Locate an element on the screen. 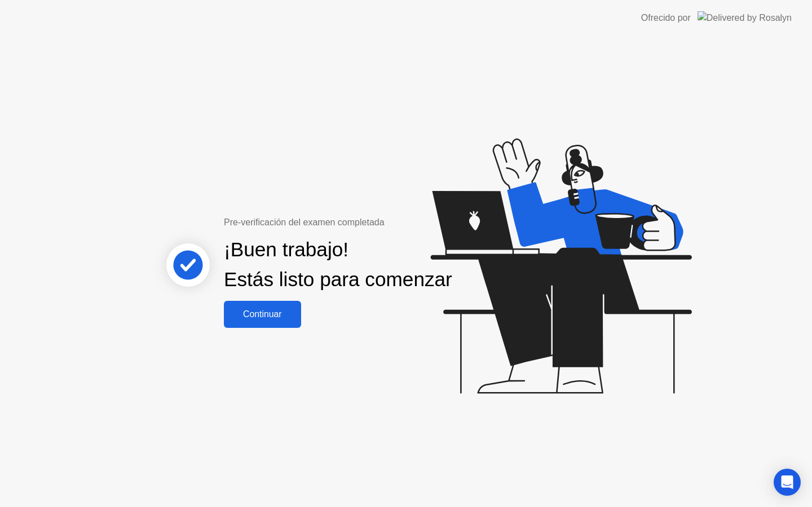 The width and height of the screenshot is (812, 507). div: Continuar is located at coordinates (262, 314).